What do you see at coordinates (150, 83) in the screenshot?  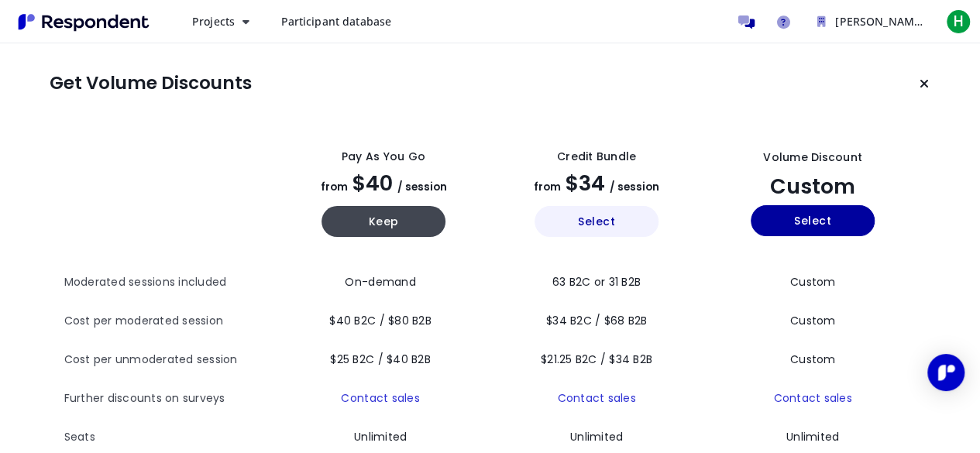 I see `h1: Get Volume Discounts` at bounding box center [150, 83].